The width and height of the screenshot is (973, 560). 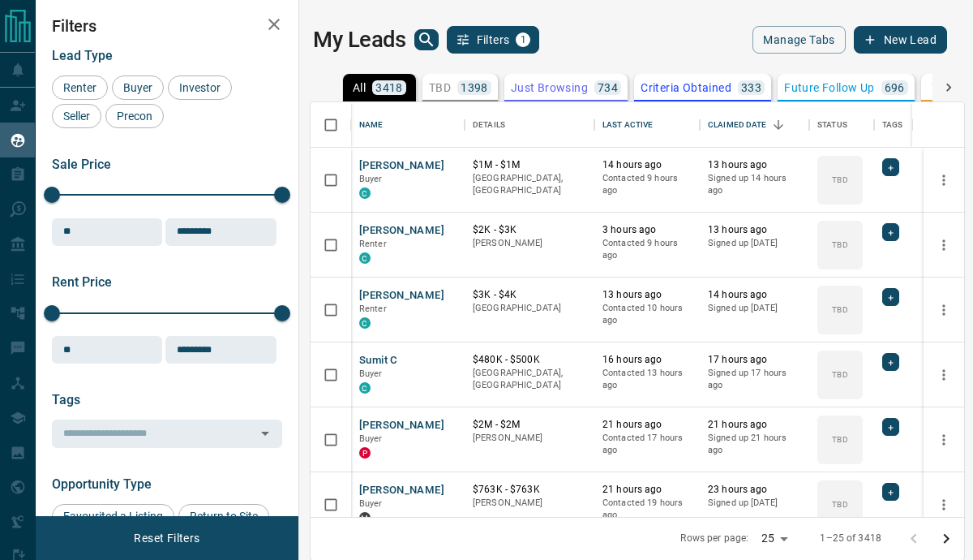 What do you see at coordinates (224, 516) in the screenshot?
I see `span: Return to Site` at bounding box center [224, 516].